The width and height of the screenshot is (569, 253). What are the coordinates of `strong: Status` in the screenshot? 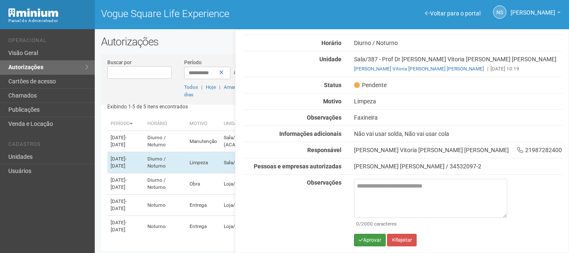 It's located at (333, 85).